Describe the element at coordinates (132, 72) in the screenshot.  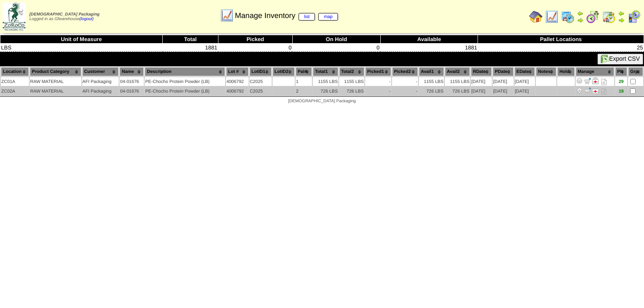
I see `th: Name` at that location.